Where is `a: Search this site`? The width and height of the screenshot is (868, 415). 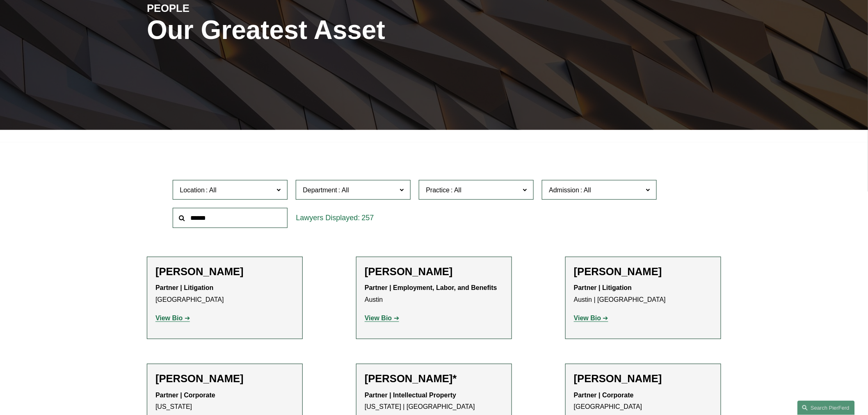
a: Search this site is located at coordinates (826, 408).